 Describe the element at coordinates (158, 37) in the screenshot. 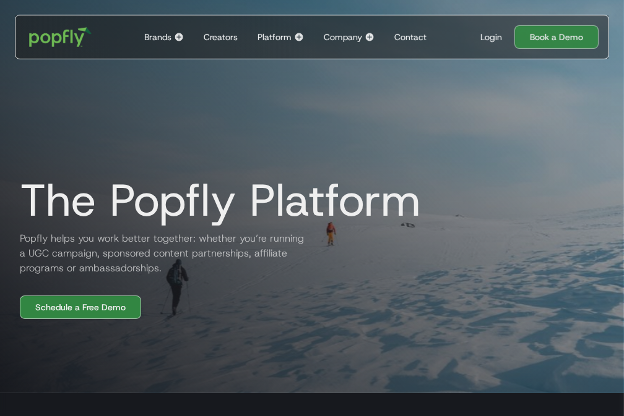

I see `div: Brands` at that location.